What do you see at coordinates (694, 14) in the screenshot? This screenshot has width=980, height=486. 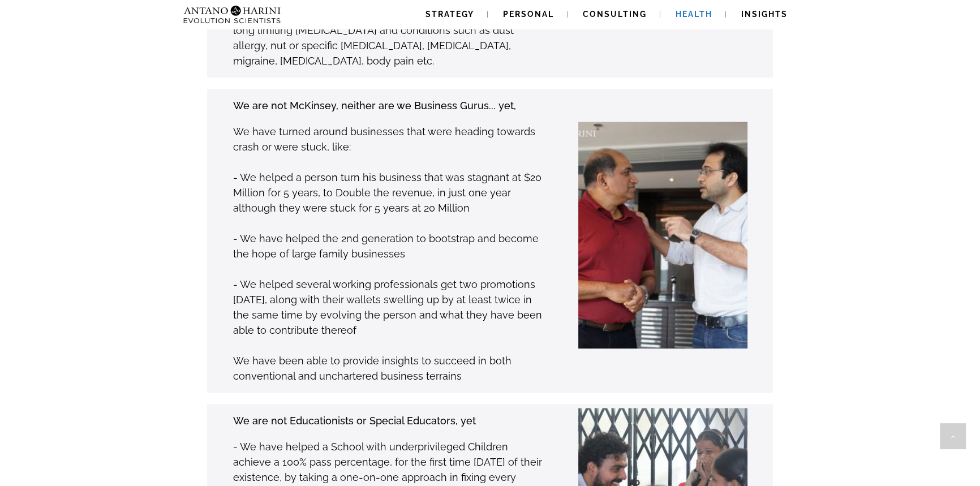 I see `span: Health` at bounding box center [694, 14].